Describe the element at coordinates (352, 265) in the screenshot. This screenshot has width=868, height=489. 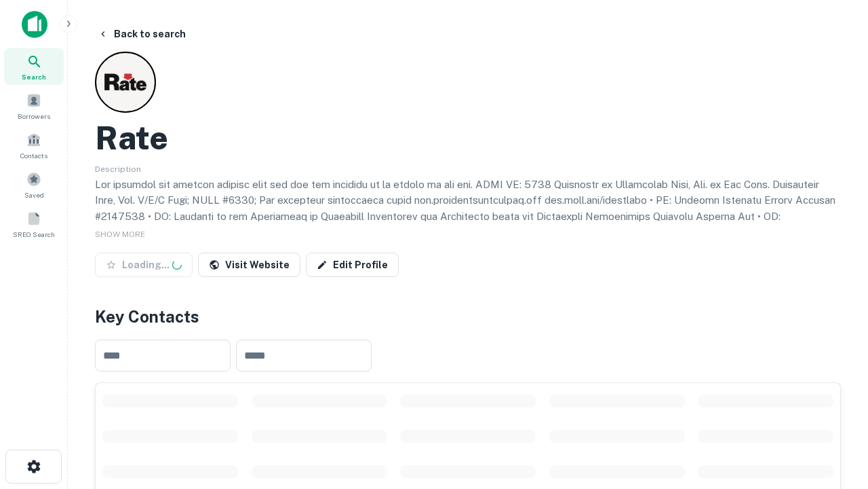
I see `a: Edit Profile` at that location.